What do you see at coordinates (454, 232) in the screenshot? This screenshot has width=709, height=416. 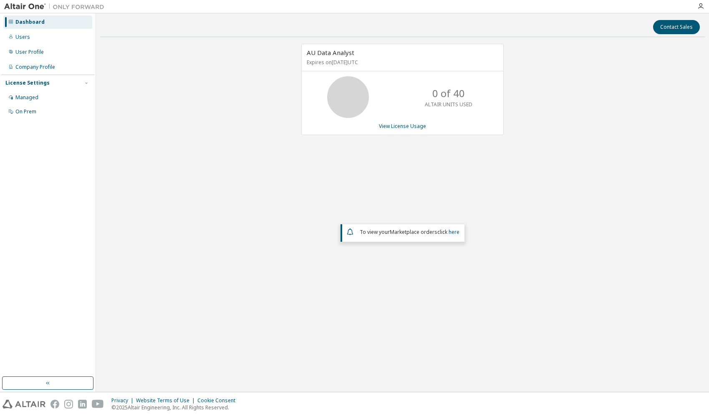 I see `a: here` at bounding box center [454, 232].